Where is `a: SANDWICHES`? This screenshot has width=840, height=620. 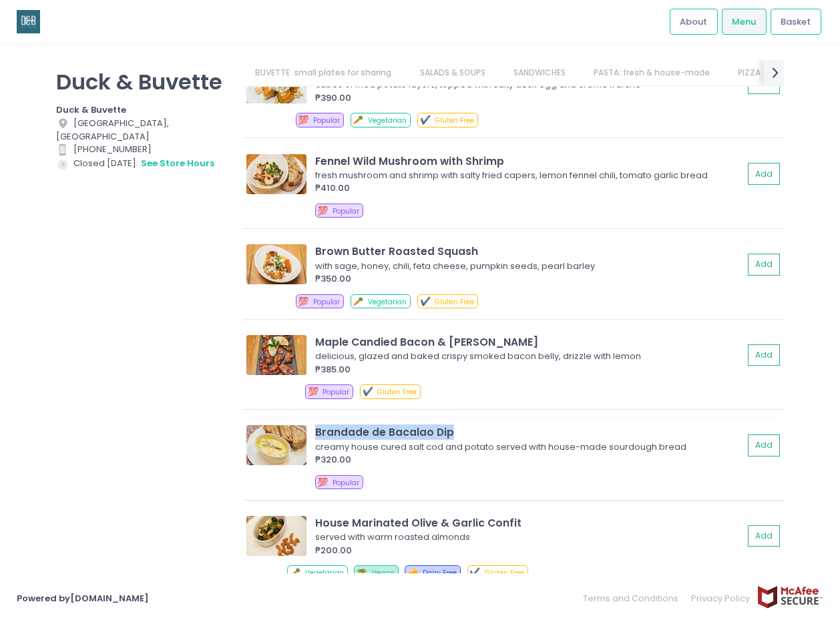 a: SANDWICHES is located at coordinates (539, 73).